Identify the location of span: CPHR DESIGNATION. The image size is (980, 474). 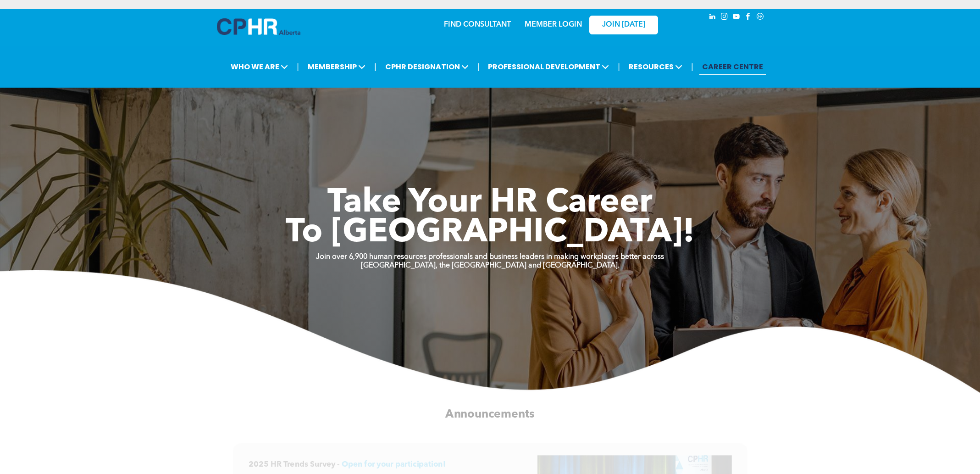
(427, 67).